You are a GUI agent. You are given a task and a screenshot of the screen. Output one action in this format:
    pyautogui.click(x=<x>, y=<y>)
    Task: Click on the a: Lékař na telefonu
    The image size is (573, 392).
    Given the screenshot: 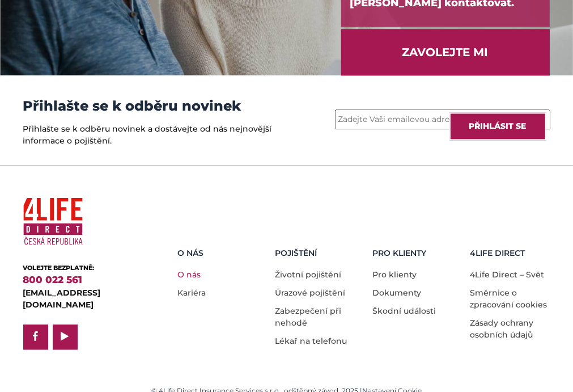 What is the action you would take?
    pyautogui.click(x=311, y=341)
    